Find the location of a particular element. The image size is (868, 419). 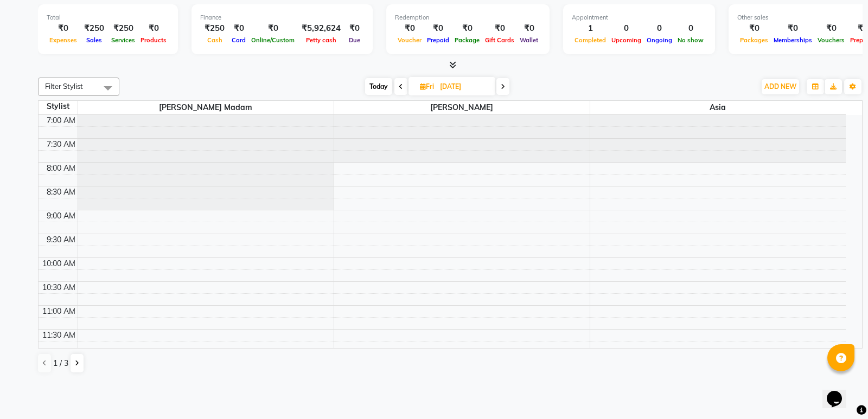

span: Due is located at coordinates (354, 40).